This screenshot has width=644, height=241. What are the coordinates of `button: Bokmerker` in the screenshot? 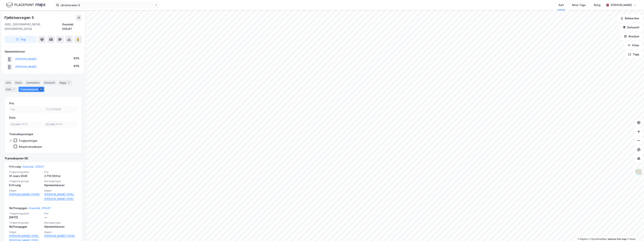 It's located at (630, 18).